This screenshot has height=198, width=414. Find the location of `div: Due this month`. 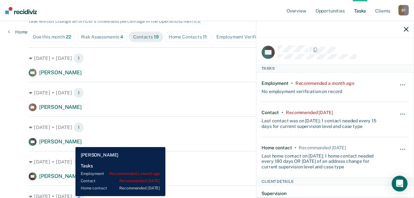

div: Due this month is located at coordinates (52, 37).